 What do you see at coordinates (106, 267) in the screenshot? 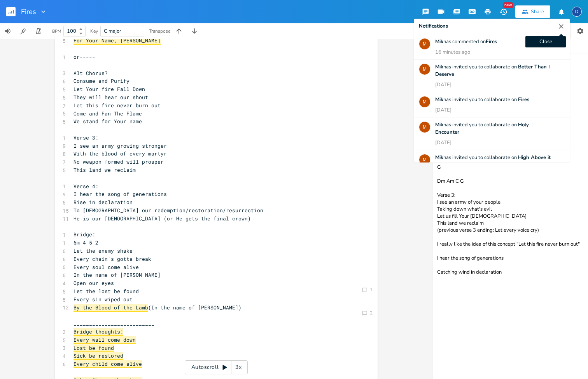
I see `span: Every soul come alive` at bounding box center [106, 267].